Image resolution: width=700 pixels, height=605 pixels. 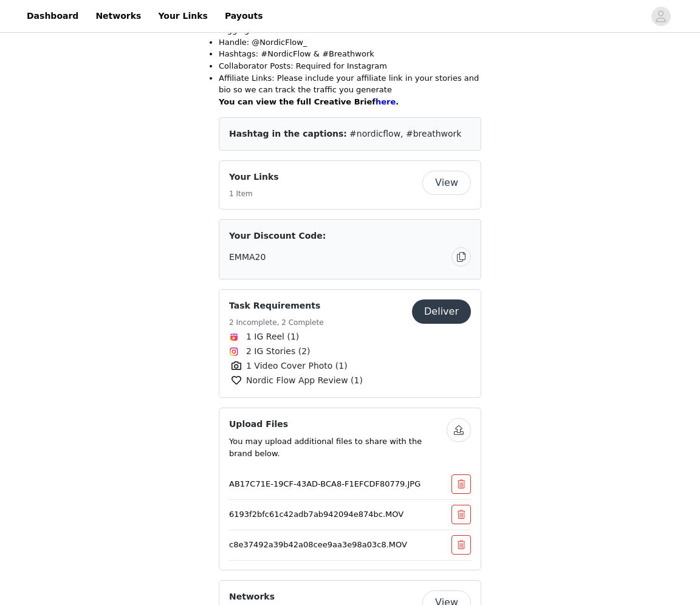 What do you see at coordinates (350, 343) in the screenshot?
I see `div: Task Requirements` at bounding box center [350, 343].